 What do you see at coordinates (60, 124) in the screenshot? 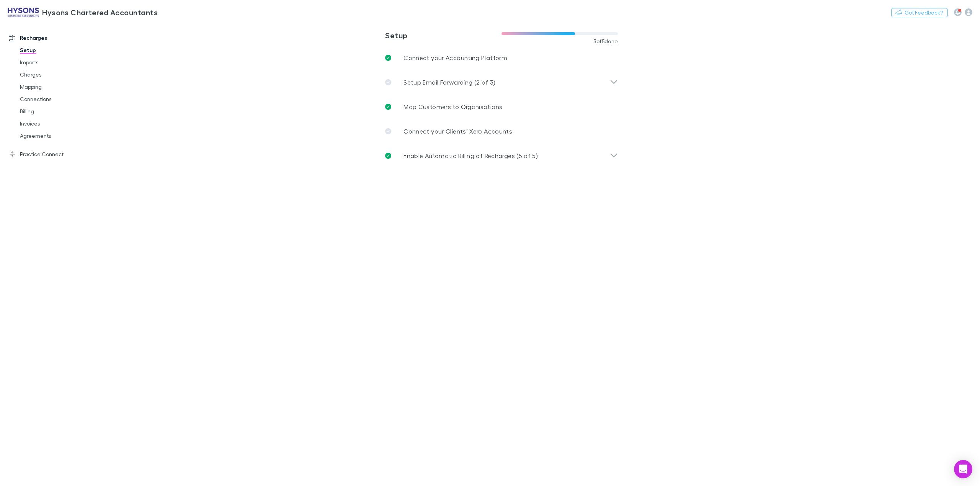
I see `a: Invoices` at bounding box center [60, 124].